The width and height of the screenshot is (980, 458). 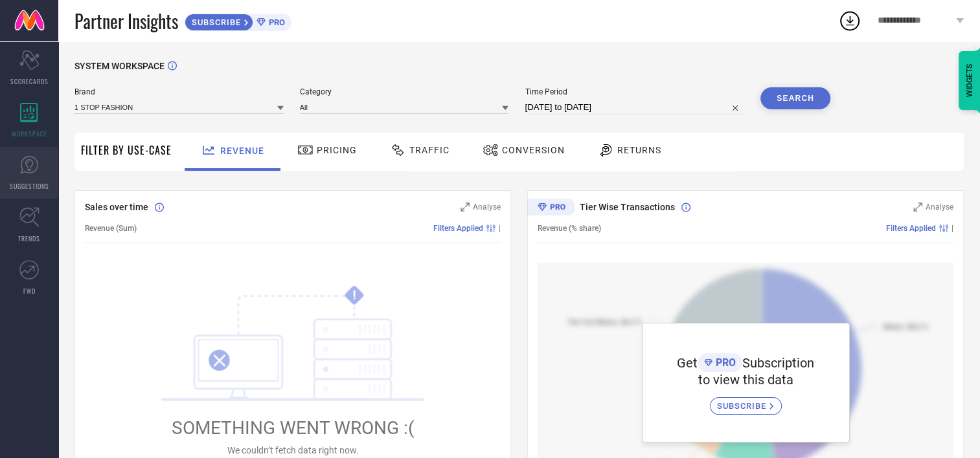 I want to click on span: Pricing, so click(x=337, y=150).